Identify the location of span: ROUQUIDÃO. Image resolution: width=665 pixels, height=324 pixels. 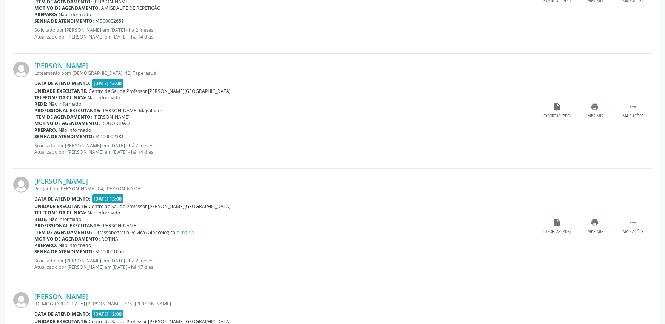
(116, 123).